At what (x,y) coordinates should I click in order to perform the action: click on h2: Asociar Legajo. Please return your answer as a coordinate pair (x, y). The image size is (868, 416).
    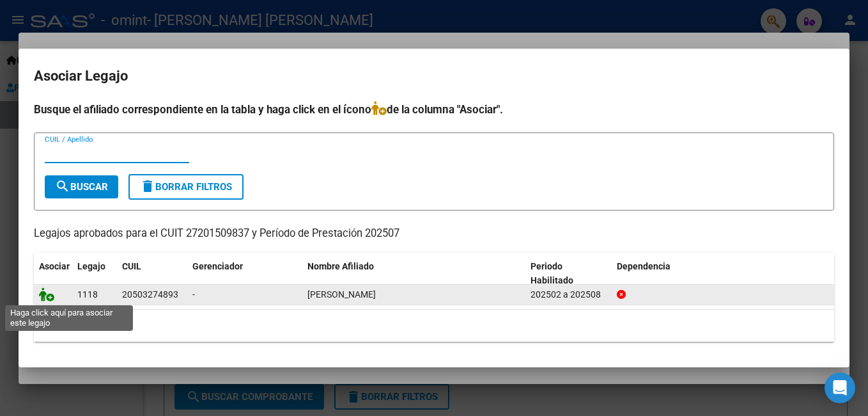
    Looking at the image, I should click on (434, 76).